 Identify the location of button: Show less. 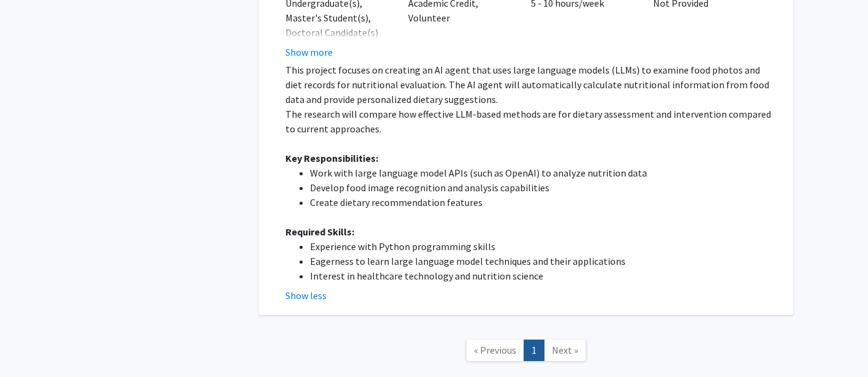
(306, 296).